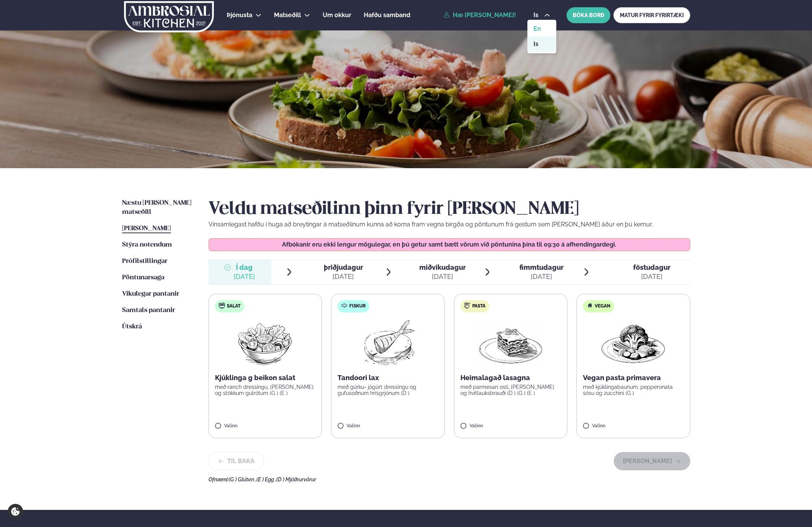 The height and width of the screenshot is (527, 812). What do you see at coordinates (169, 17) in the screenshot?
I see `img: logo` at bounding box center [169, 17].